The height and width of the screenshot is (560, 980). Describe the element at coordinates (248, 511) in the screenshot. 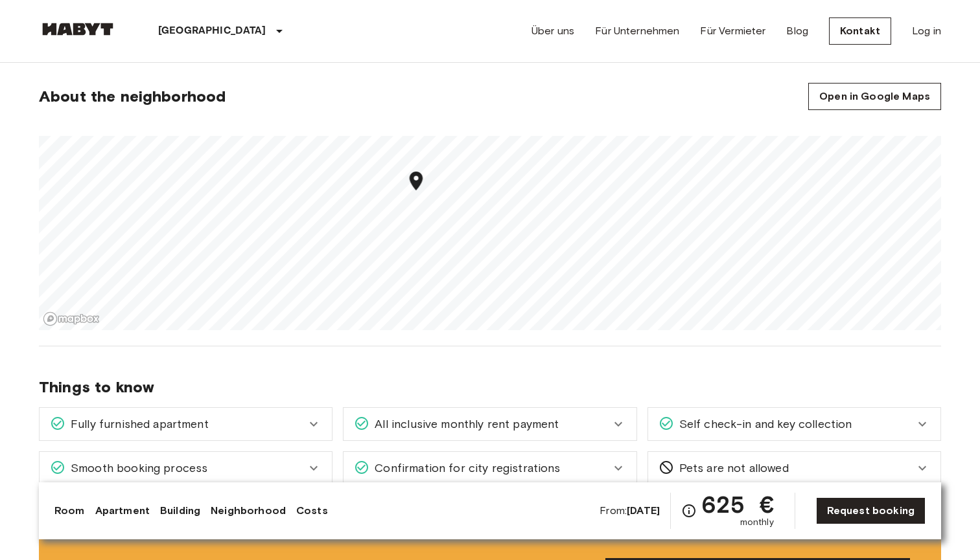

I see `a: Neighborhood` at that location.